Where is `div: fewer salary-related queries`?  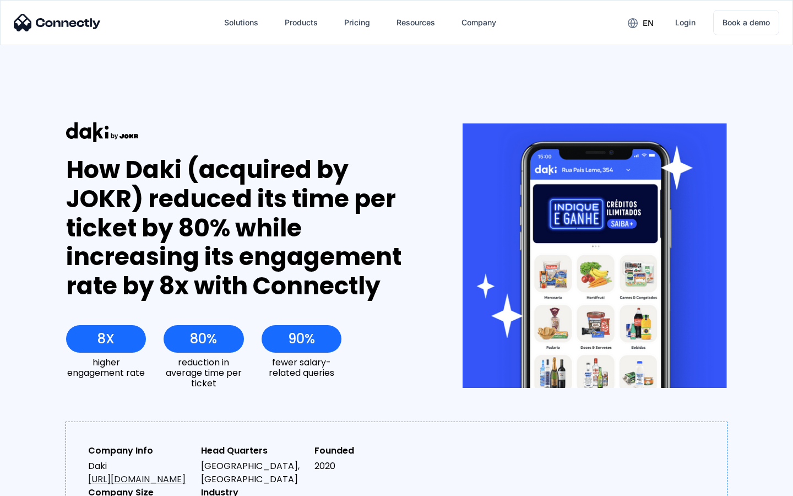
div: fewer salary-related queries is located at coordinates (301, 368).